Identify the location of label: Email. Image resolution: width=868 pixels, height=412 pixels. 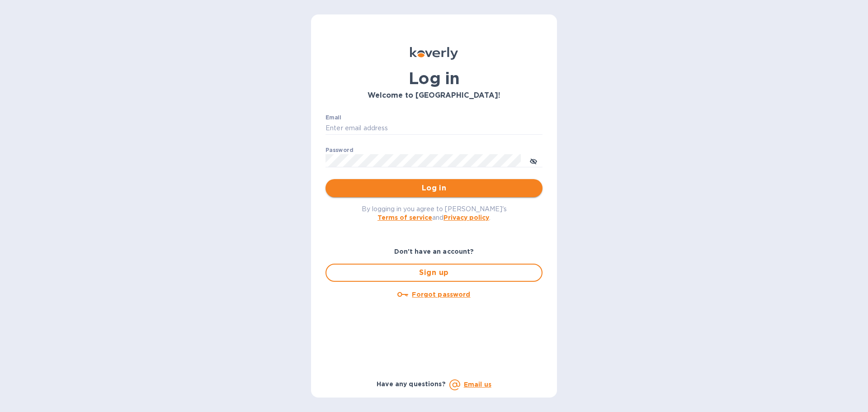
(333, 117).